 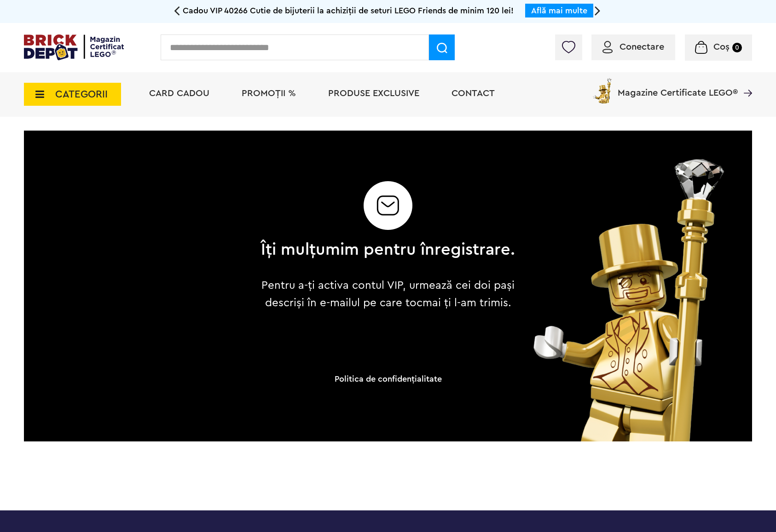 I want to click on span: Card Cadou, so click(x=179, y=93).